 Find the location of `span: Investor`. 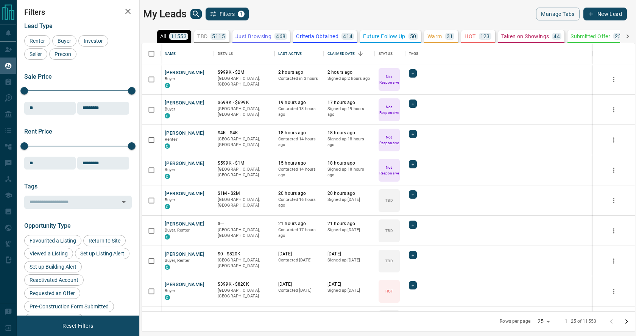

span: Investor is located at coordinates (93, 41).